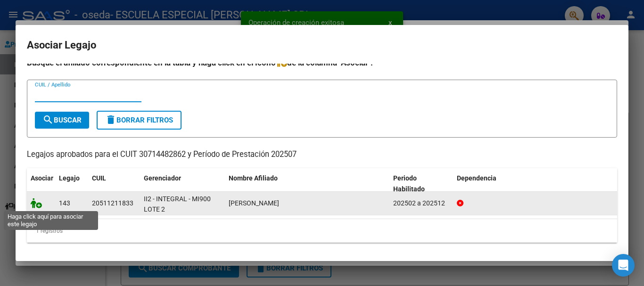 The height and width of the screenshot is (286, 644). What do you see at coordinates (177, 204) in the screenshot?
I see `span: II2 - INTEGRAL - MI900 LOTE 2` at bounding box center [177, 204].